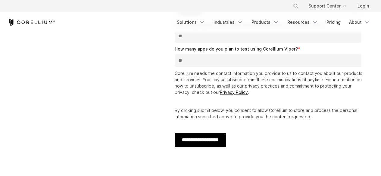  I want to click on a: Privacy Policy, so click(234, 92).